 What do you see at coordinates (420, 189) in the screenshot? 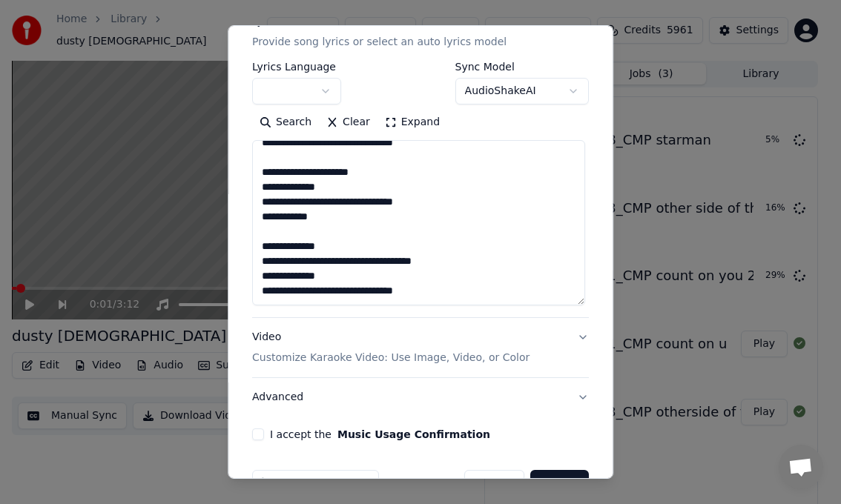
I see `div: LyricsProvide song lyrics or select an auto lyrics model` at bounding box center [420, 189].